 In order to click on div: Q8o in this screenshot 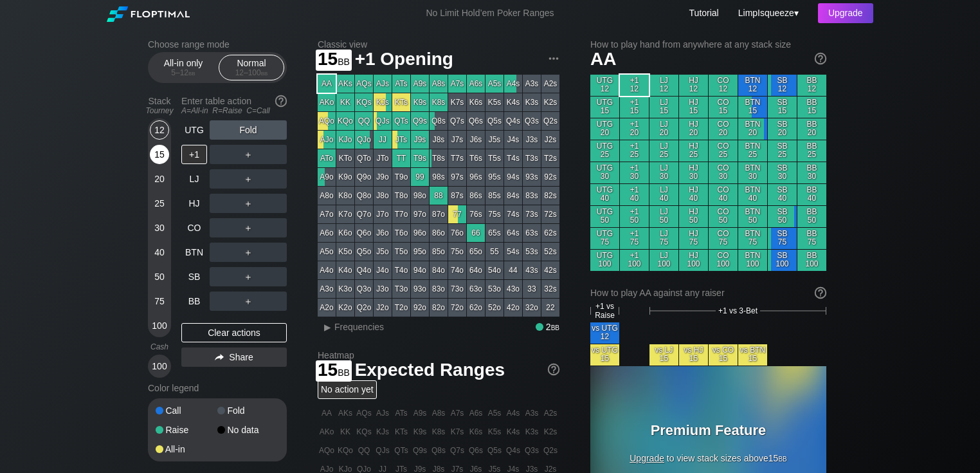, I will do `click(364, 196)`.